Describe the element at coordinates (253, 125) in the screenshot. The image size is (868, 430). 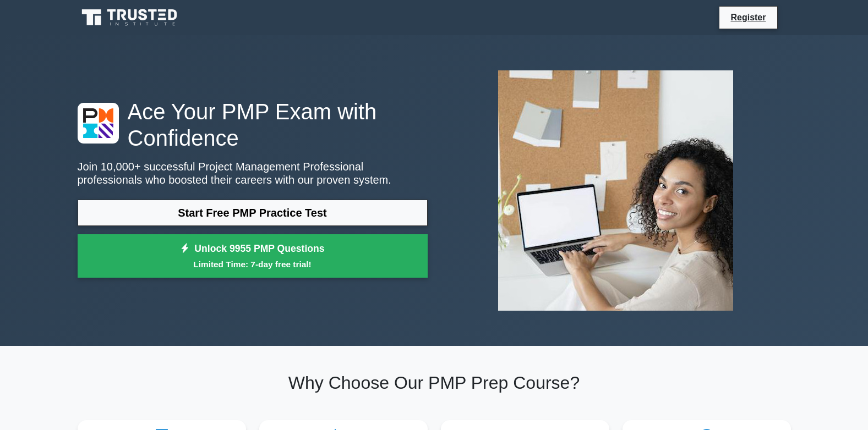
I see `h1: Ace Your PMP Exam with Confidence` at that location.